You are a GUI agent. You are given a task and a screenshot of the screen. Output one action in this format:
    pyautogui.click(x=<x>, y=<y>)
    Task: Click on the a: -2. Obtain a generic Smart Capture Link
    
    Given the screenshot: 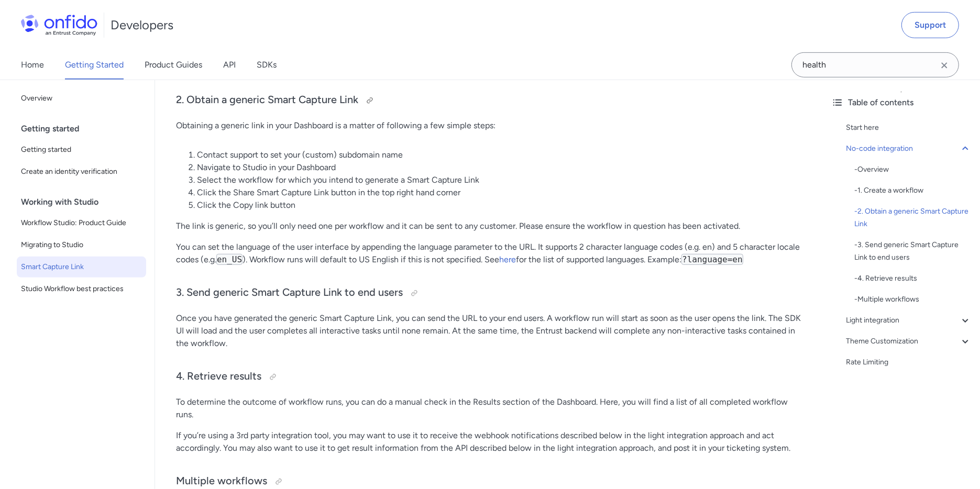 What is the action you would take?
    pyautogui.click(x=913, y=218)
    